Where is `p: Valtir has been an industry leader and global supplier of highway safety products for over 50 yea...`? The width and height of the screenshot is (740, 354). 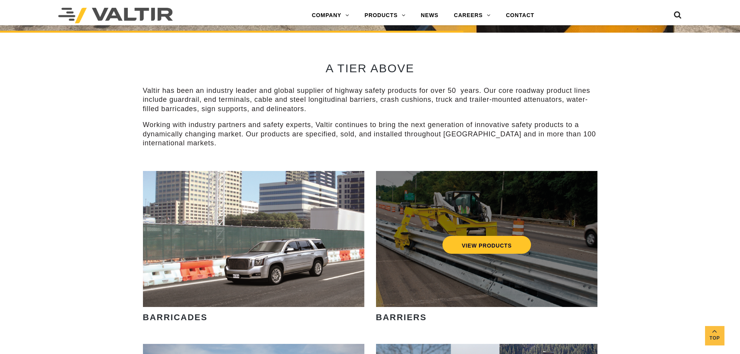
p: Valtir has been an industry leader and global supplier of highway safety products for over 50 yea... is located at coordinates (370, 100).